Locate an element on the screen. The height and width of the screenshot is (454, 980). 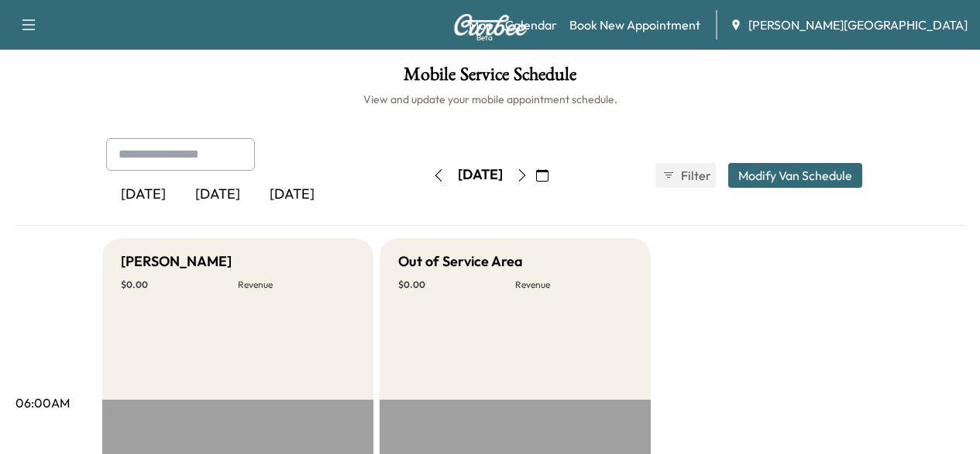
button: Modify Van Schedule is located at coordinates (795, 176).